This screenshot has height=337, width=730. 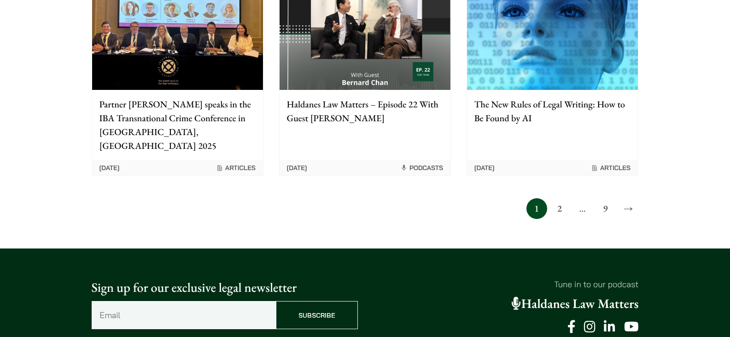 I want to click on span: Podcasts, so click(x=421, y=168).